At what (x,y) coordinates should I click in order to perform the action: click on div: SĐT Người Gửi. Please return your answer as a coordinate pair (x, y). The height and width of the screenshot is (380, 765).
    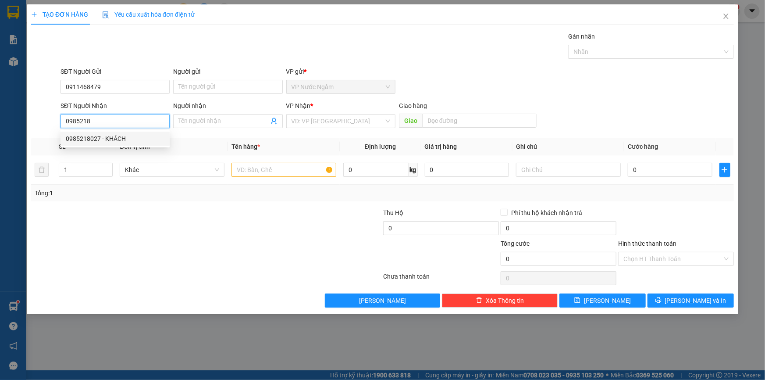
    Looking at the image, I should click on (115, 71).